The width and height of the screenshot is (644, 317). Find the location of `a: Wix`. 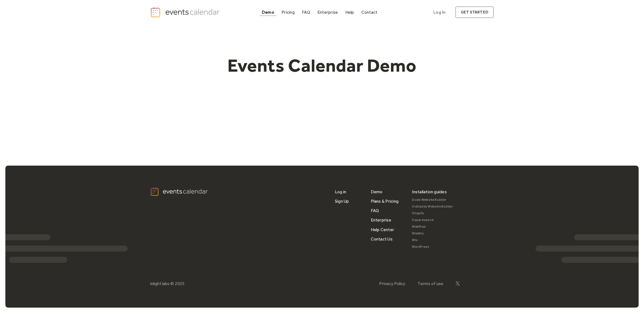

a: Wix is located at coordinates (432, 240).